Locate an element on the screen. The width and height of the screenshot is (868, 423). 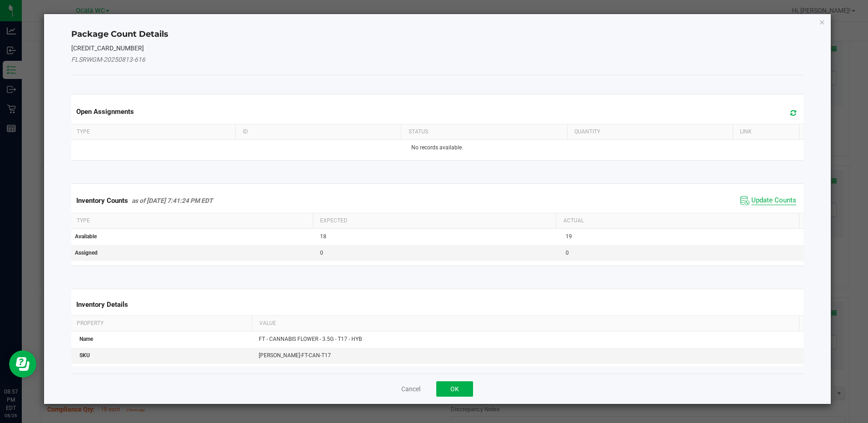
span: Inventory Counts is located at coordinates (102, 200).